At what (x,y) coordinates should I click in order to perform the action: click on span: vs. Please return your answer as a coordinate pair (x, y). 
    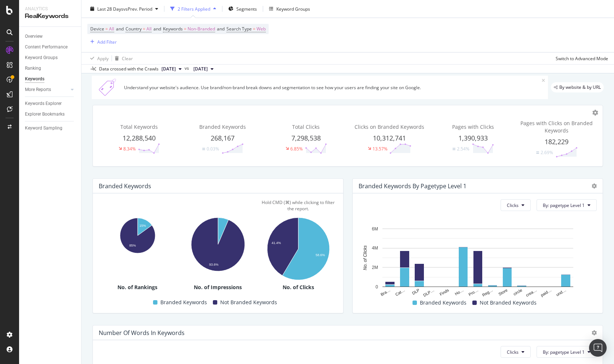
    Looking at the image, I should click on (187, 68).